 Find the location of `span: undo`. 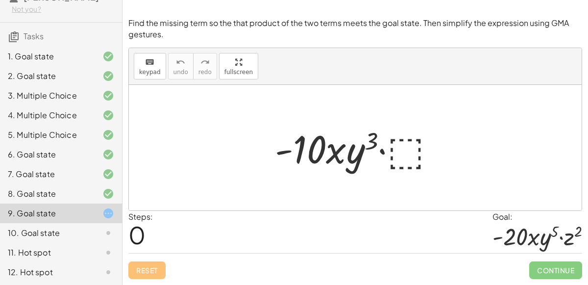

span: undo is located at coordinates (181, 72).